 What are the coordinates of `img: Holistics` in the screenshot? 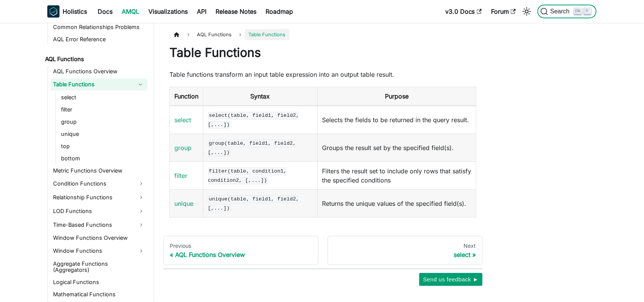 It's located at (53, 12).